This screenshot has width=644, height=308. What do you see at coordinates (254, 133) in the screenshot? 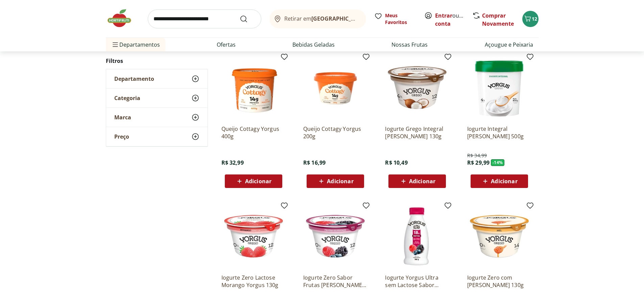
I see `a: Queijo Cottagy Yorgus 400g` at bounding box center [254, 133].